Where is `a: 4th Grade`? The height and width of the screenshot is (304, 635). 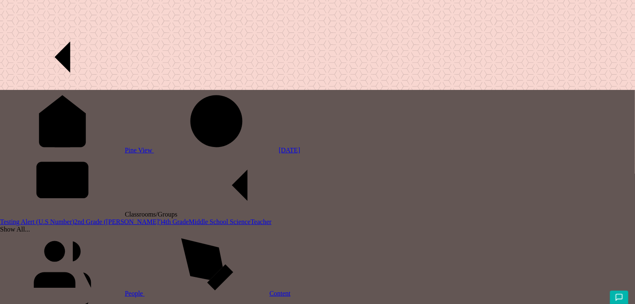
a: 4th Grade is located at coordinates (176, 222).